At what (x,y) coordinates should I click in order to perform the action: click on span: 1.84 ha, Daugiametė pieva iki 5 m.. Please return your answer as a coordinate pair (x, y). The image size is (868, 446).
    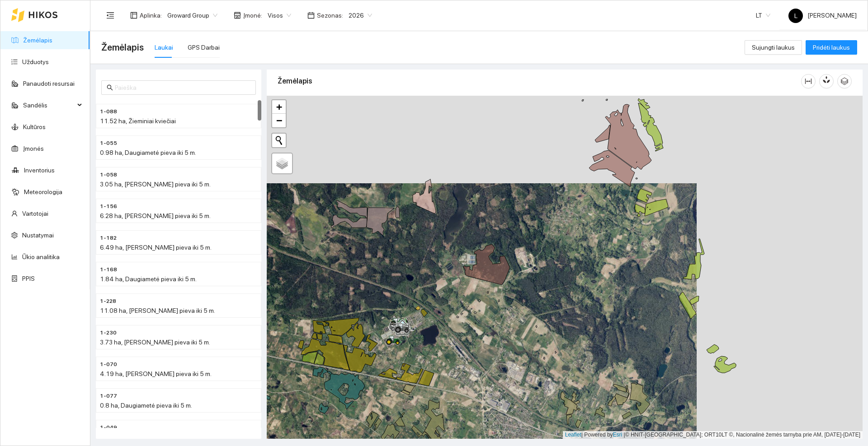
    Looking at the image, I should click on (149, 279).